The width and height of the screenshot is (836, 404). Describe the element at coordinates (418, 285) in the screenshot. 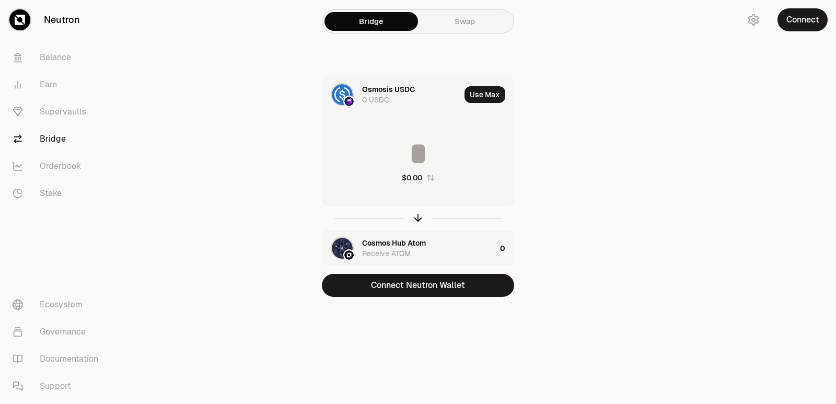

I see `button: Connect Neutron Wallet` at that location.